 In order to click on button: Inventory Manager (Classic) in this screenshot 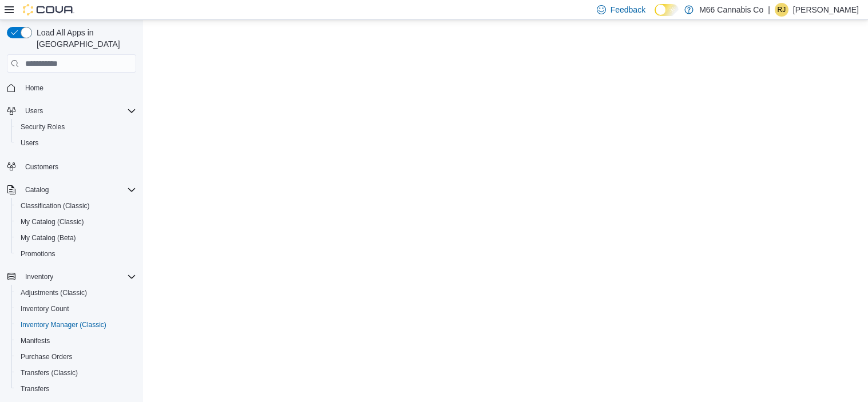, I will do `click(76, 325)`.